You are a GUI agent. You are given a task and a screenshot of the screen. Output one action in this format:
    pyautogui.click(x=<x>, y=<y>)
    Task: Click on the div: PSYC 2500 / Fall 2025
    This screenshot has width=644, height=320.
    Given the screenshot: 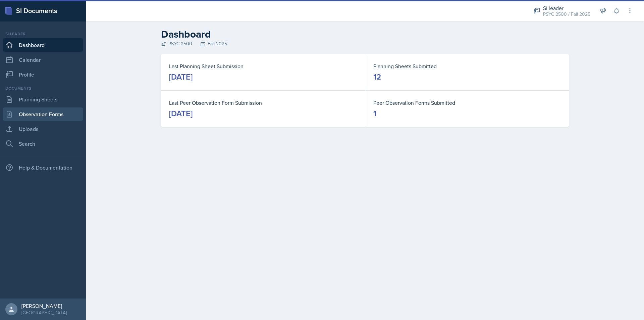 What is the action you would take?
    pyautogui.click(x=567, y=14)
    